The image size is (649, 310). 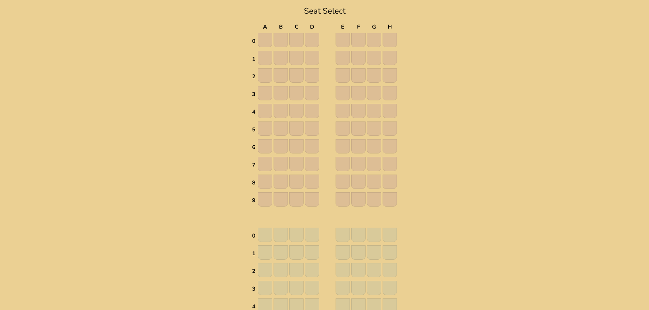 What do you see at coordinates (254, 201) in the screenshot?
I see `td: 9` at bounding box center [254, 201].